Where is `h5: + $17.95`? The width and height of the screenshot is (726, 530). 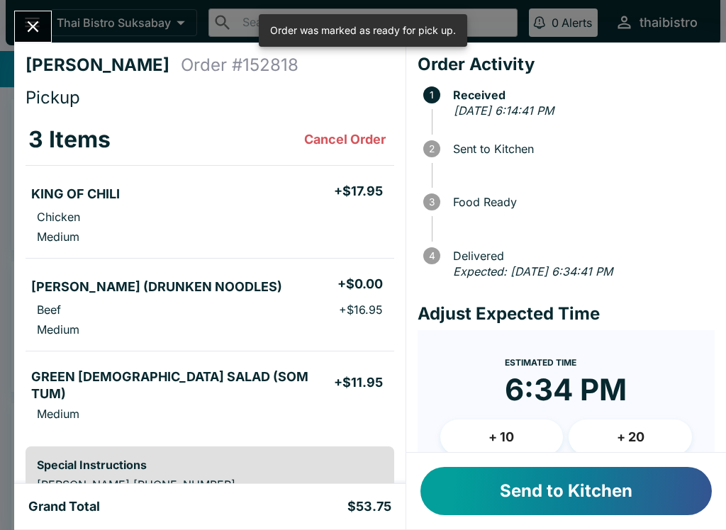 h5: + $17.95 is located at coordinates (358, 191).